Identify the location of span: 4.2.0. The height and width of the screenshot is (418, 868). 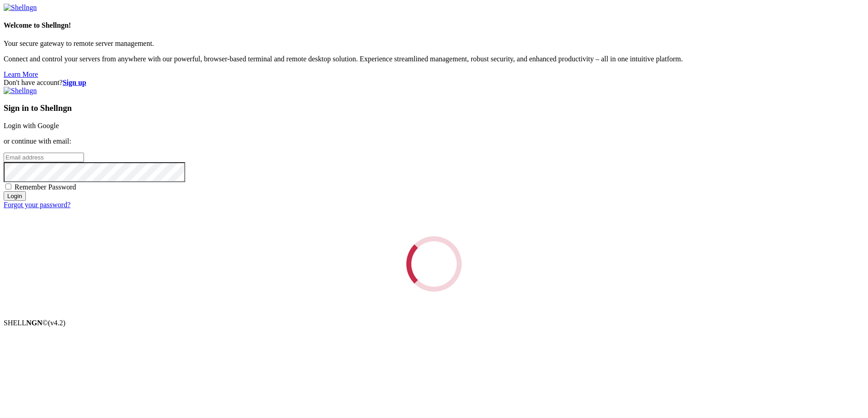
(57, 322).